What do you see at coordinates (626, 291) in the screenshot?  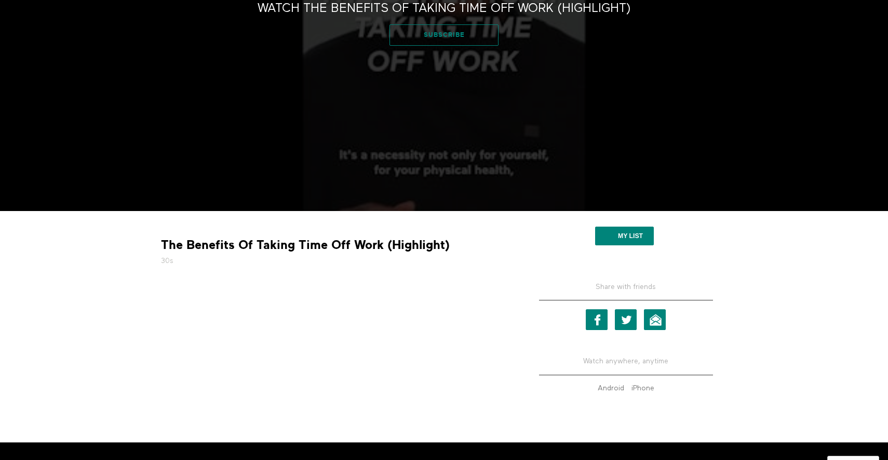 I see `h5: Share with friends` at bounding box center [626, 291].